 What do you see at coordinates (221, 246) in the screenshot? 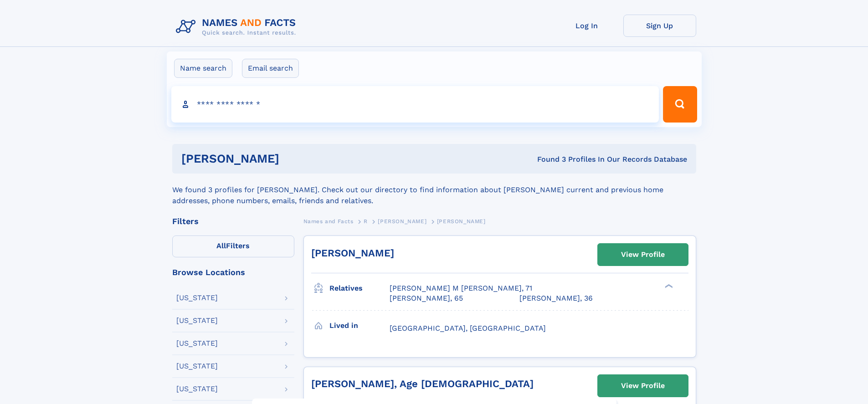
I see `span: All` at bounding box center [221, 246].